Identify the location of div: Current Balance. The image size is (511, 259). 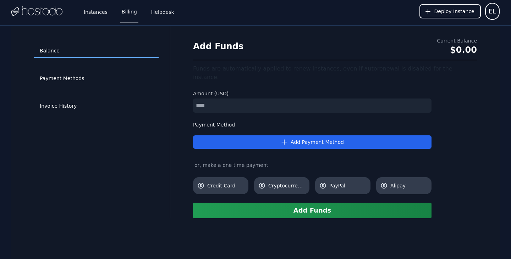
(457, 41).